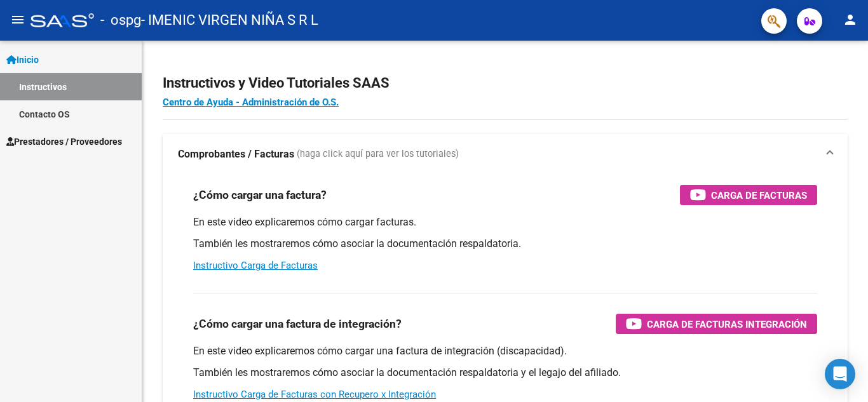 Image resolution: width=868 pixels, height=402 pixels. What do you see at coordinates (506, 352) in the screenshot?
I see `p: En este video explicaremos cómo cargar una factura de integración (discapacidad).` at bounding box center [506, 352].